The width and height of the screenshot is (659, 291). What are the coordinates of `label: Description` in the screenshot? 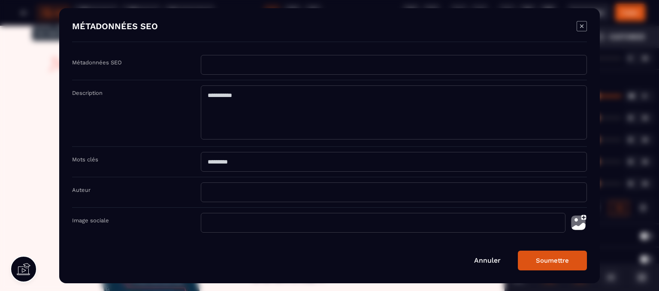 It's located at (87, 93).